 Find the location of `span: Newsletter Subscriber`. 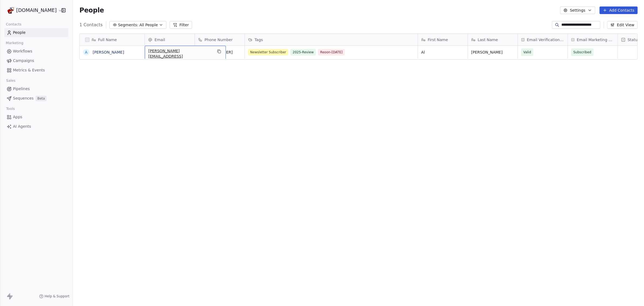

span: Newsletter Subscriber is located at coordinates (268, 52).